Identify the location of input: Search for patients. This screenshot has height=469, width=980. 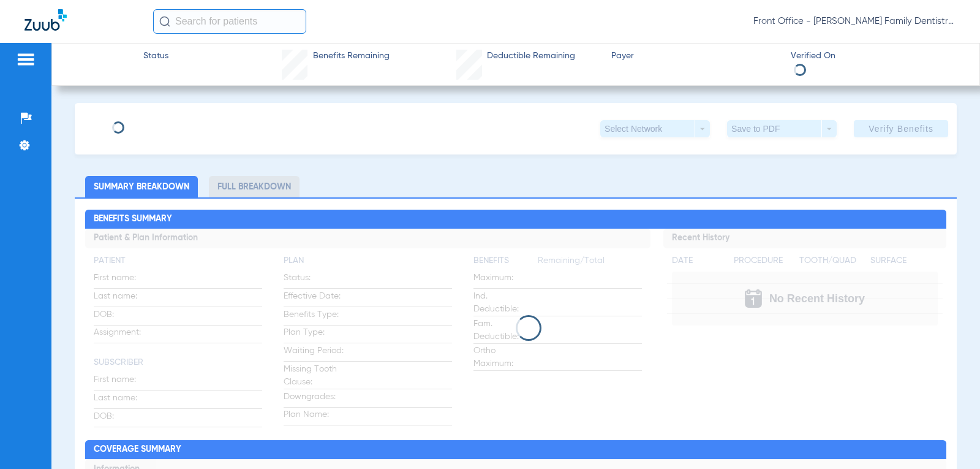
(229, 21).